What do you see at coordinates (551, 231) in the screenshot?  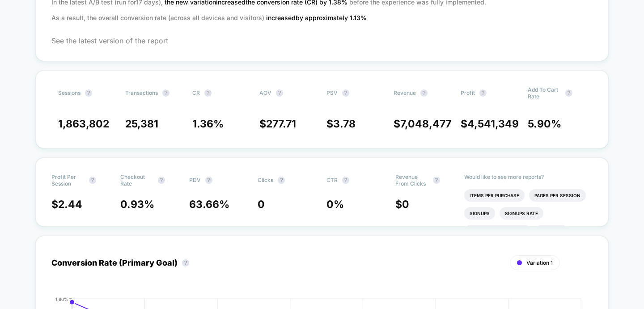 I see `li: Returns` at bounding box center [551, 231].